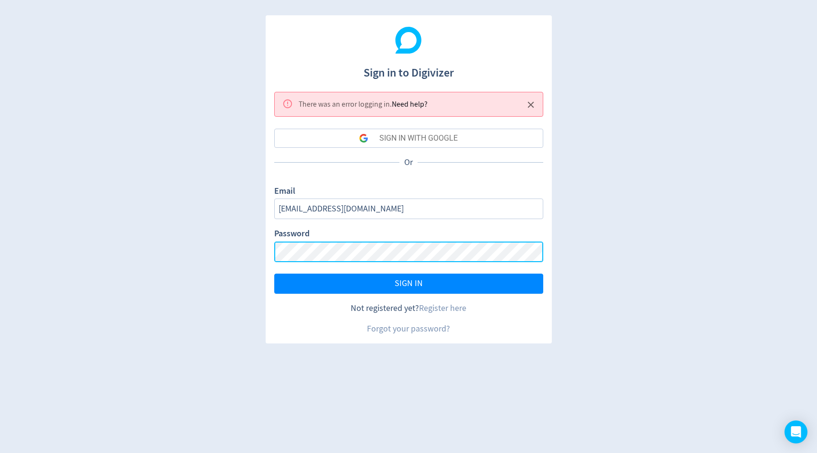  Describe the element at coordinates (419, 138) in the screenshot. I see `div: SIGN IN WITH GOOGLE` at that location.